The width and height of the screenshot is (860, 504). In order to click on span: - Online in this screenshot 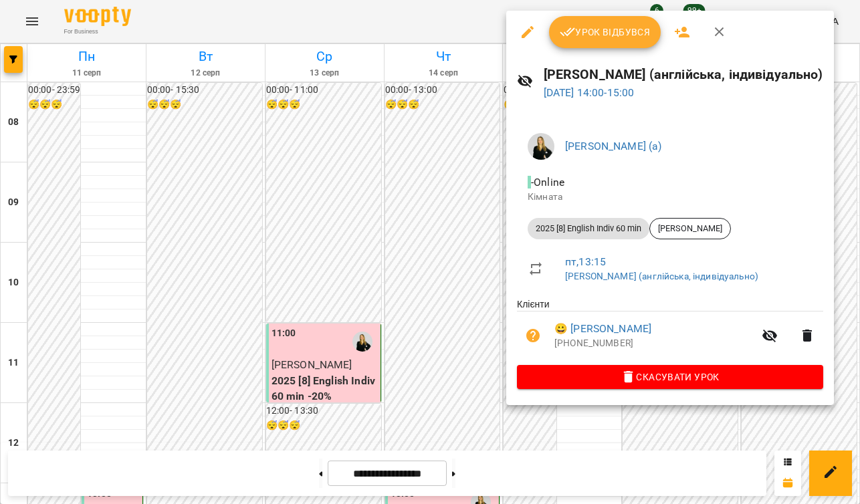, I will do `click(547, 182)`.